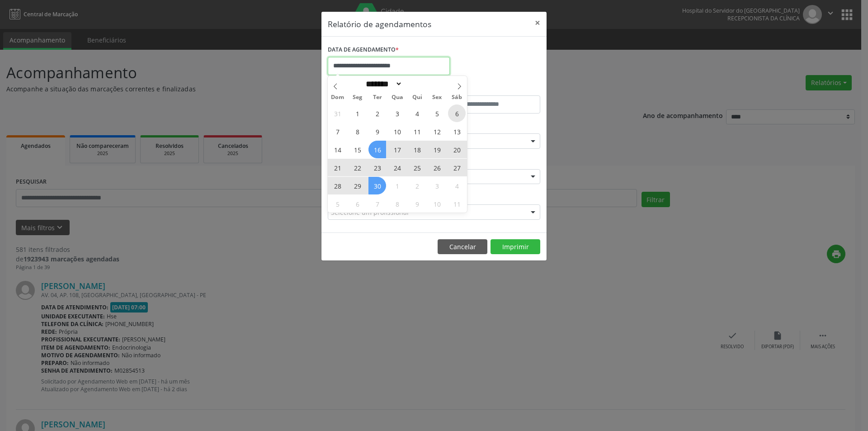 The width and height of the screenshot is (868, 431). What do you see at coordinates (397, 113) in the screenshot?
I see `span: Setembro 3, 2025` at bounding box center [397, 113].